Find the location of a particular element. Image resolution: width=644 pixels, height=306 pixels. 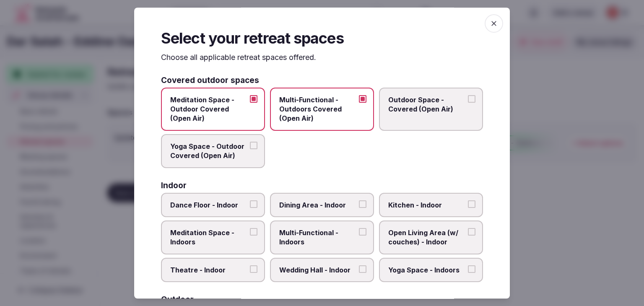

button: Dining Area - Indoor is located at coordinates (363, 204).